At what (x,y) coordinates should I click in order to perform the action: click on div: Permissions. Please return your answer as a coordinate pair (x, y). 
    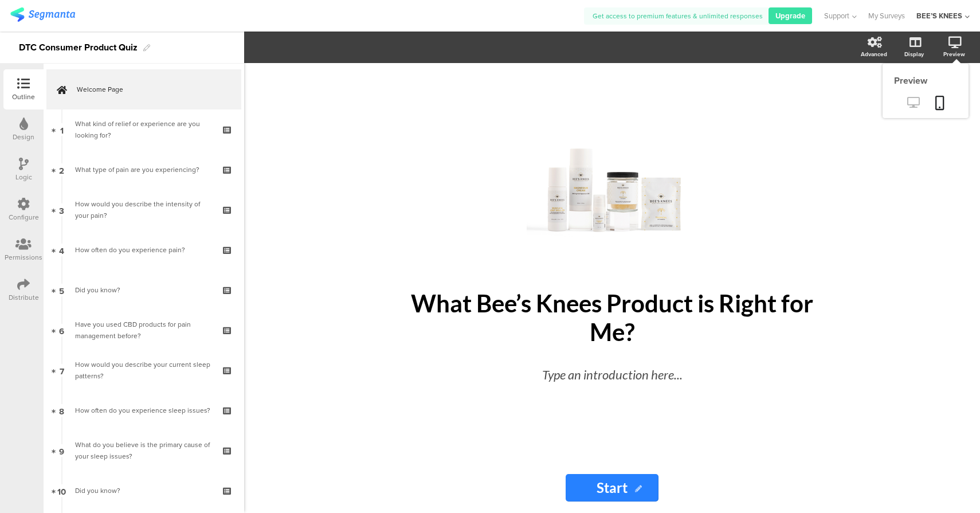
    Looking at the image, I should click on (23, 257).